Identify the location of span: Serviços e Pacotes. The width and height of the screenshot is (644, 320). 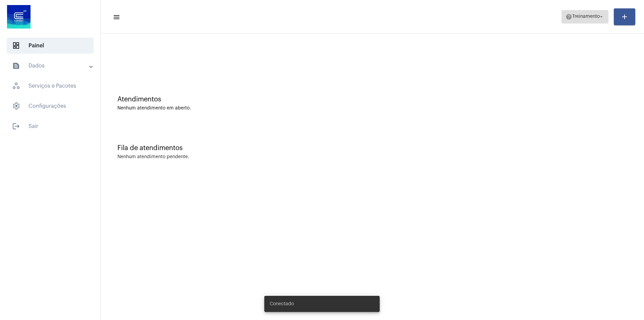
(50, 86).